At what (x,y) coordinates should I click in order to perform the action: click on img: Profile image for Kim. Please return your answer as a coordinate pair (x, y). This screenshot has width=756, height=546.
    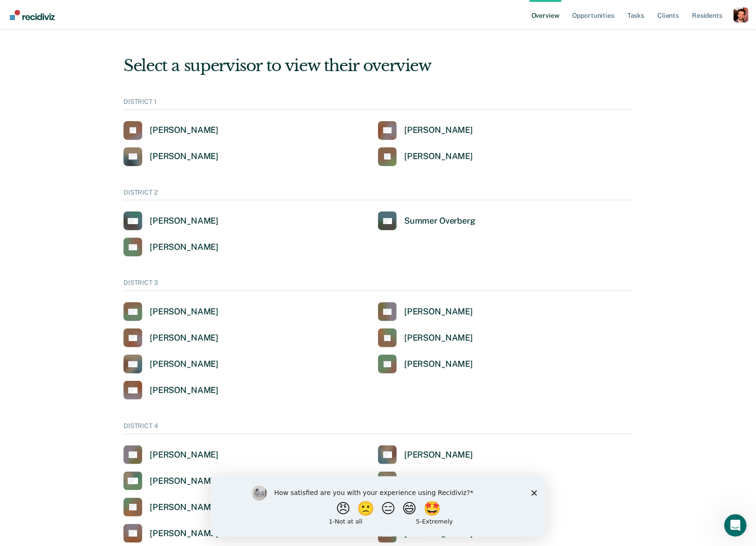
    Looking at the image, I should click on (49, 17).